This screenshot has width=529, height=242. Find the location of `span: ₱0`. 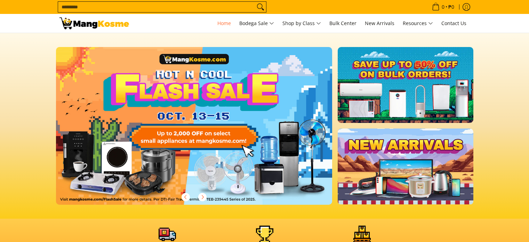

span: ₱0 is located at coordinates (451, 7).